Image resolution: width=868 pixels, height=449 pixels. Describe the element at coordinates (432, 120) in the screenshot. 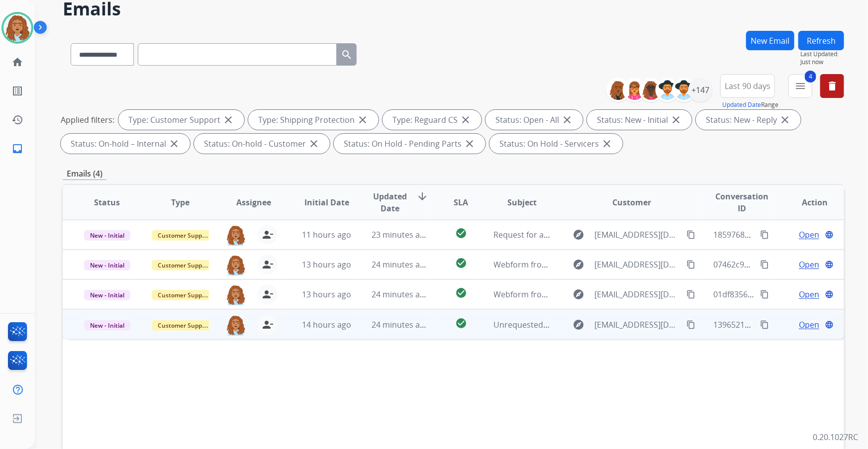

I see `div: Type: Reguard CS` at that location.